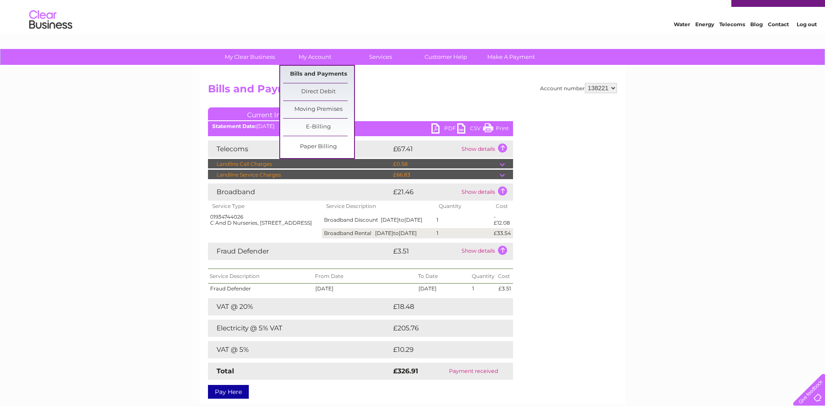  Describe the element at coordinates (579, 88) in the screenshot. I see `div: Account number` at that location.